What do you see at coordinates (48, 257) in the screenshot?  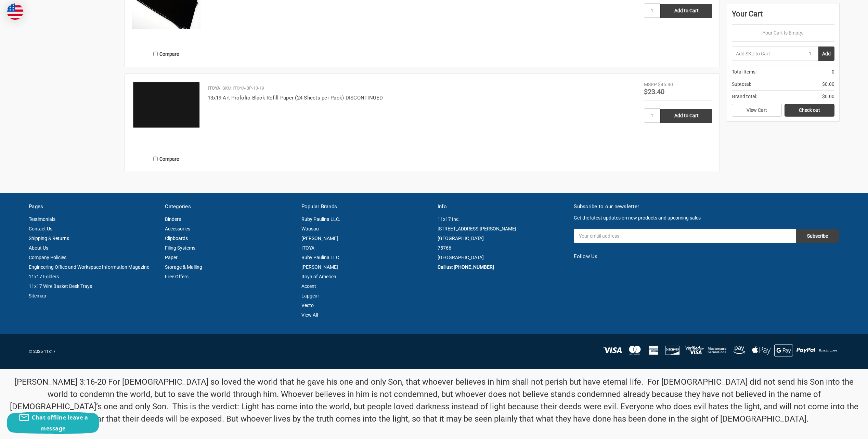 I see `a: Company Policies` at bounding box center [48, 257].